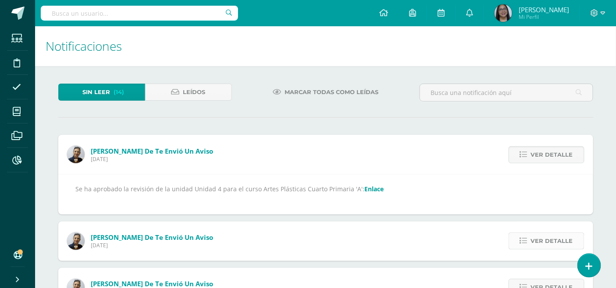 The image size is (616, 288). What do you see at coordinates (325, 92) in the screenshot?
I see `a: Marcar todas como leídas` at bounding box center [325, 92].